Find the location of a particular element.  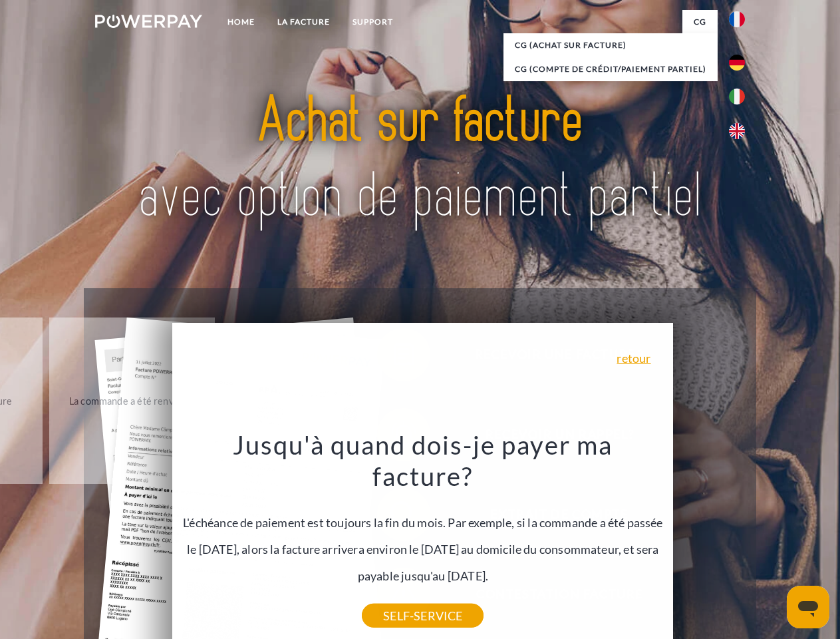

a: SELF-SERVICE is located at coordinates (422, 616).